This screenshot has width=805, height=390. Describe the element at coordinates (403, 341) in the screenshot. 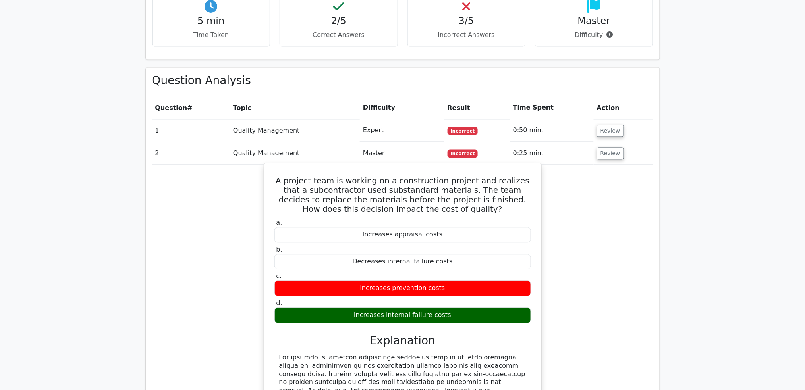

I see `h3: Explanation` at that location.